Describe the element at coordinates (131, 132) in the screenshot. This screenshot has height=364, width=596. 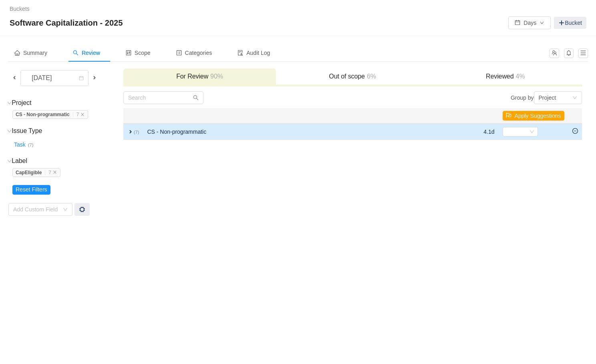
I see `span: expand` at that location.